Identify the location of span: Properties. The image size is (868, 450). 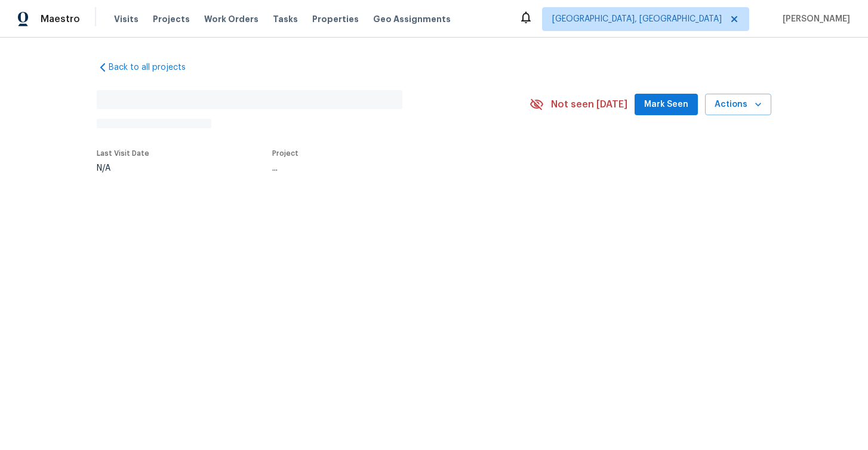
(335, 19).